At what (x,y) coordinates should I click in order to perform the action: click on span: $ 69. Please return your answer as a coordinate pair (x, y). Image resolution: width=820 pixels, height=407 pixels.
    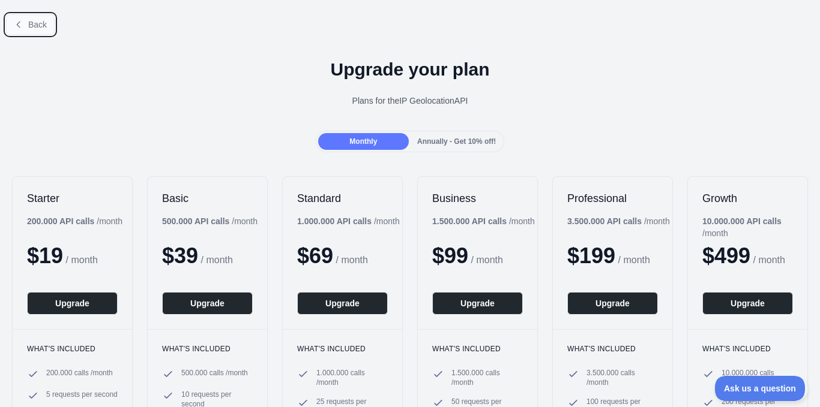
    Looking at the image, I should click on (315, 256).